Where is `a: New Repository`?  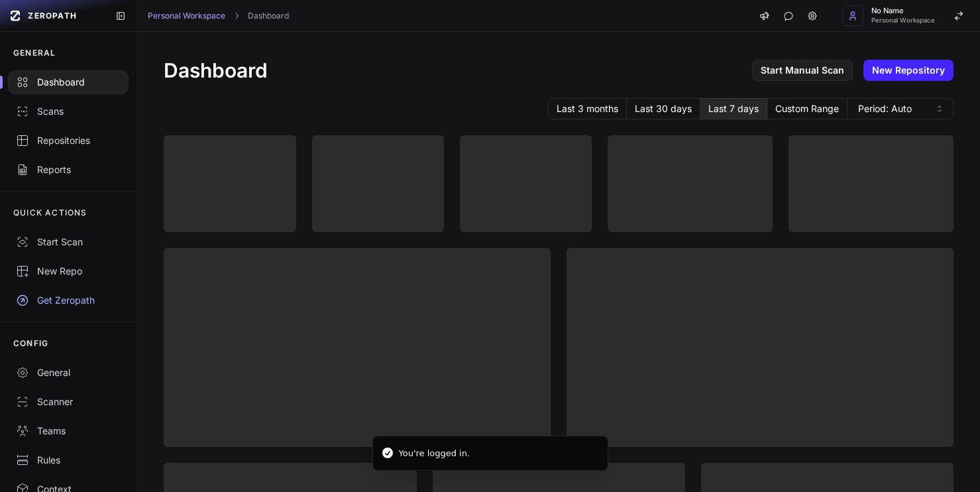
a: New Repository is located at coordinates (909, 70).